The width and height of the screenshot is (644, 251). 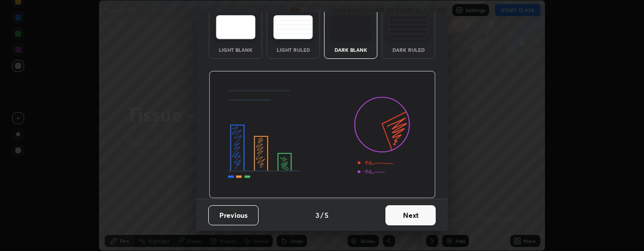 I want to click on h4: 5, so click(x=326, y=215).